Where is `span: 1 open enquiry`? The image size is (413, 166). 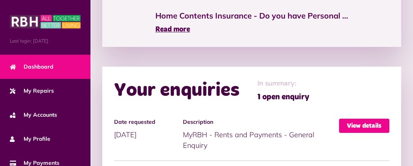
span: 1 open enquiry is located at coordinates (283, 97).